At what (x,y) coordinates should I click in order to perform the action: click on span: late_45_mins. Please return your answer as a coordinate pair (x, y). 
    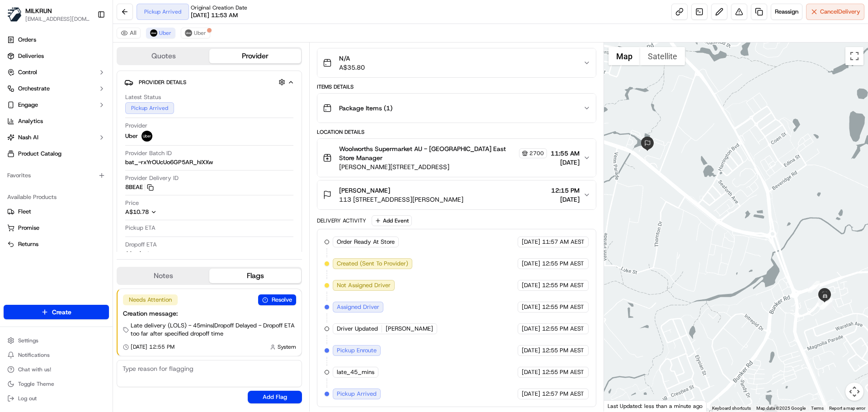
    Looking at the image, I should click on (355, 373).